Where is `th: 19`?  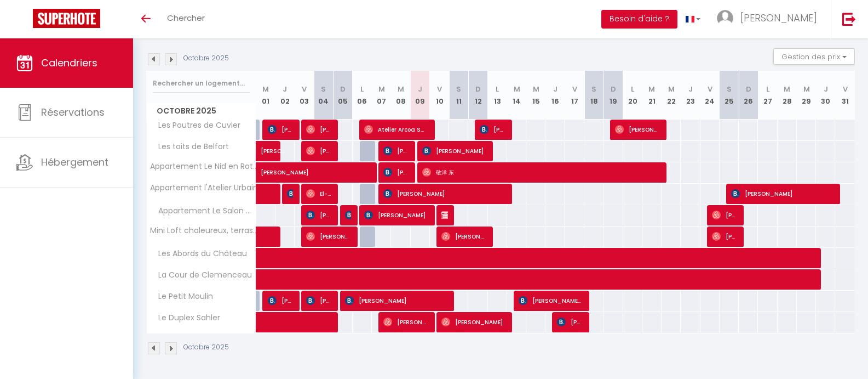 th: 19 is located at coordinates (613, 95).